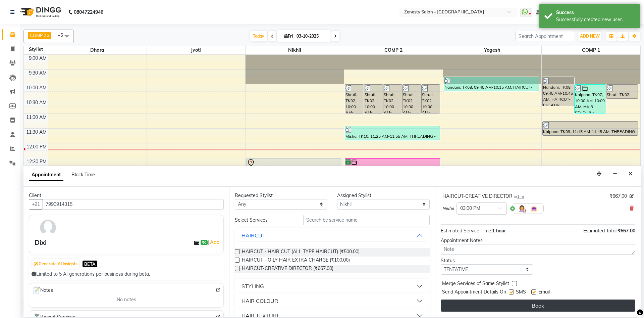 The image size is (644, 318). What do you see at coordinates (544, 293) in the screenshot?
I see `span: Email` at bounding box center [544, 293].